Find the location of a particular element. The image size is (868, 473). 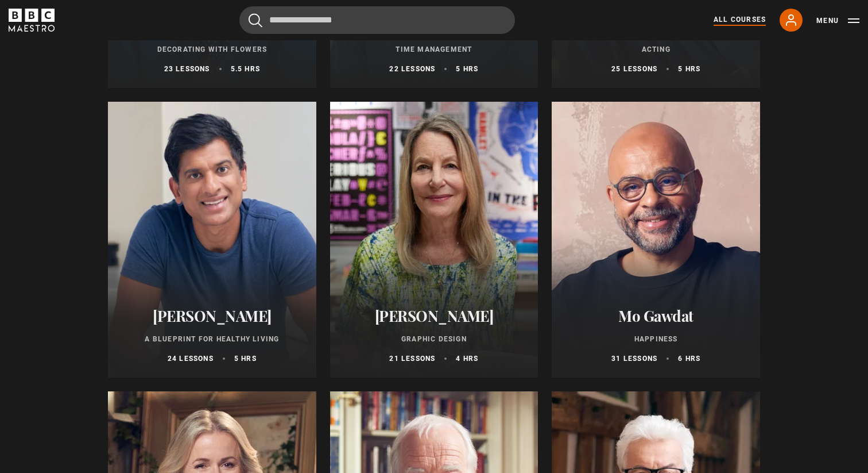

p: 6 hrs is located at coordinates (689, 358).